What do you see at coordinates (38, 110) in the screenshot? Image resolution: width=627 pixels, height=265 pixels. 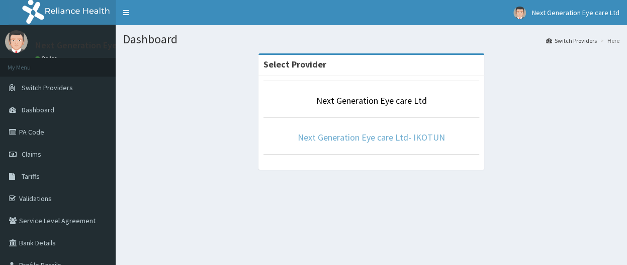 I see `span: Dashboard` at bounding box center [38, 110].